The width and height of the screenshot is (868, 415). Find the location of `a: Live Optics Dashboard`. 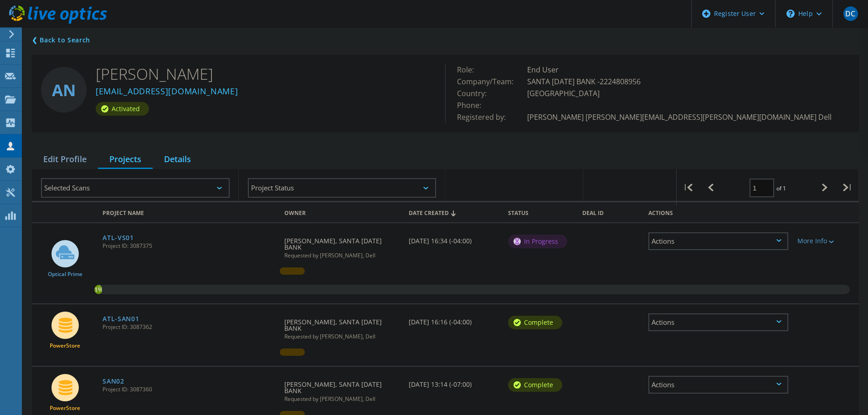

a: Live Optics Dashboard is located at coordinates (58, 22).